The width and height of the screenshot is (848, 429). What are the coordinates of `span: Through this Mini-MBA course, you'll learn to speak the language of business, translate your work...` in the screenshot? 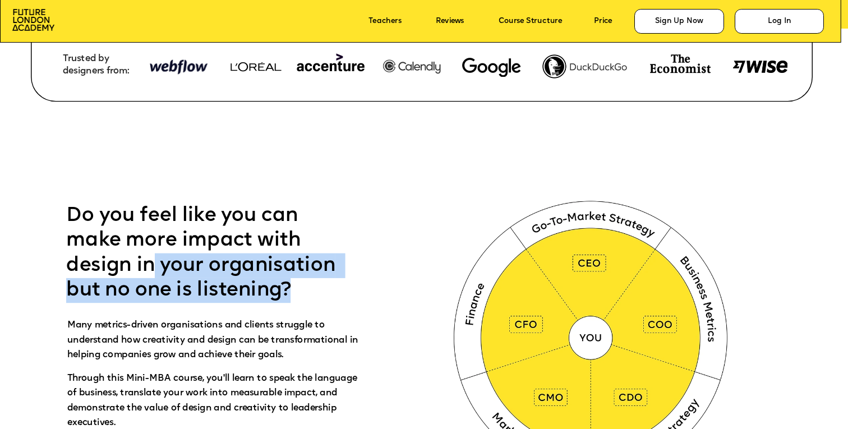 It's located at (213, 401).